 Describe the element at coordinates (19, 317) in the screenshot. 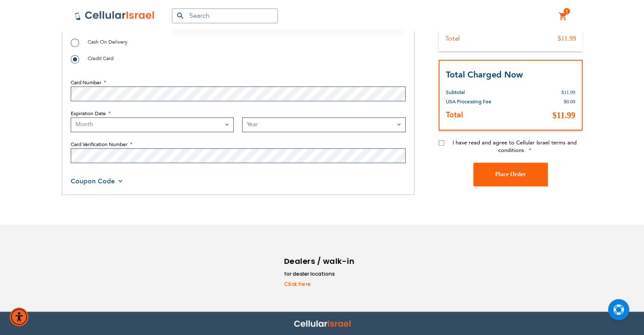

I see `div: Accessibility Menu` at that location.